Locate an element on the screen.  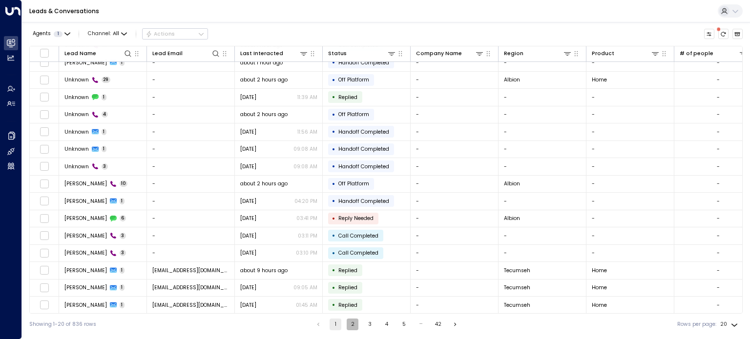
span: Call Completed is located at coordinates (358, 236).